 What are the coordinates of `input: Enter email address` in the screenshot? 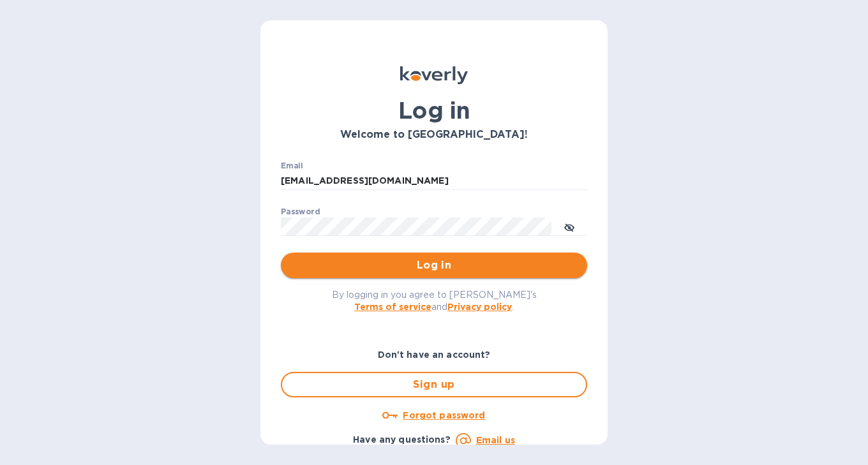 It's located at (434, 181).